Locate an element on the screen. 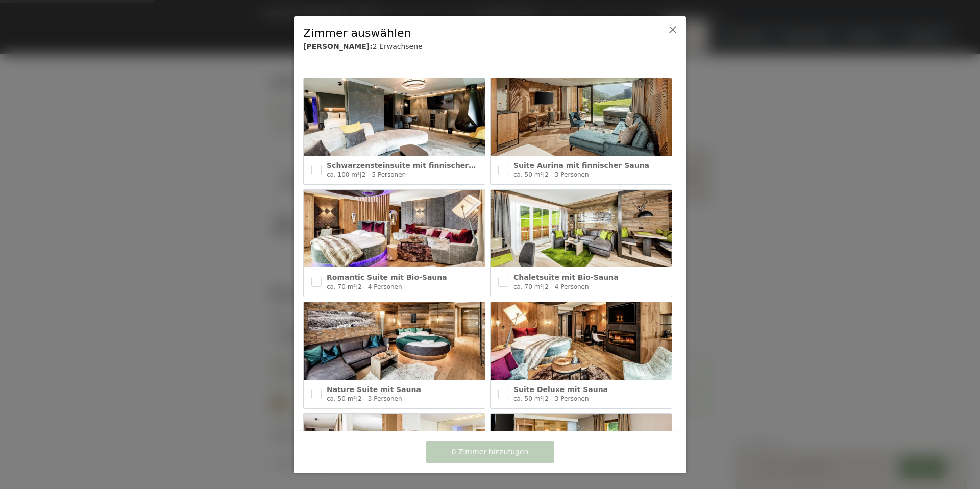  span: ca. 100 m² is located at coordinates (343, 175).